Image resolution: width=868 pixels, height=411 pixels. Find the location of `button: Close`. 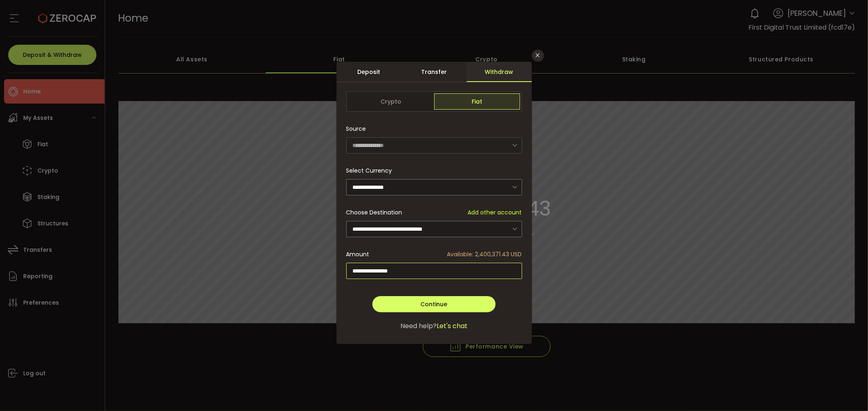

button: Close is located at coordinates (538, 55).